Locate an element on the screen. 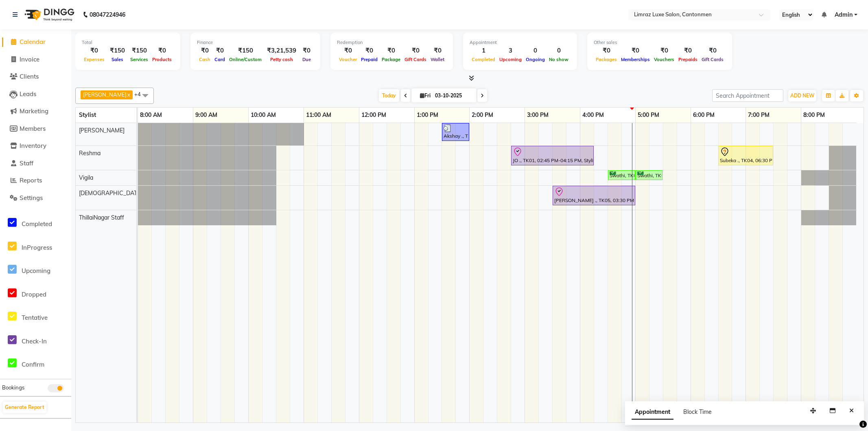 This screenshot has height=431, width=868. div: Other sales is located at coordinates (660, 42).